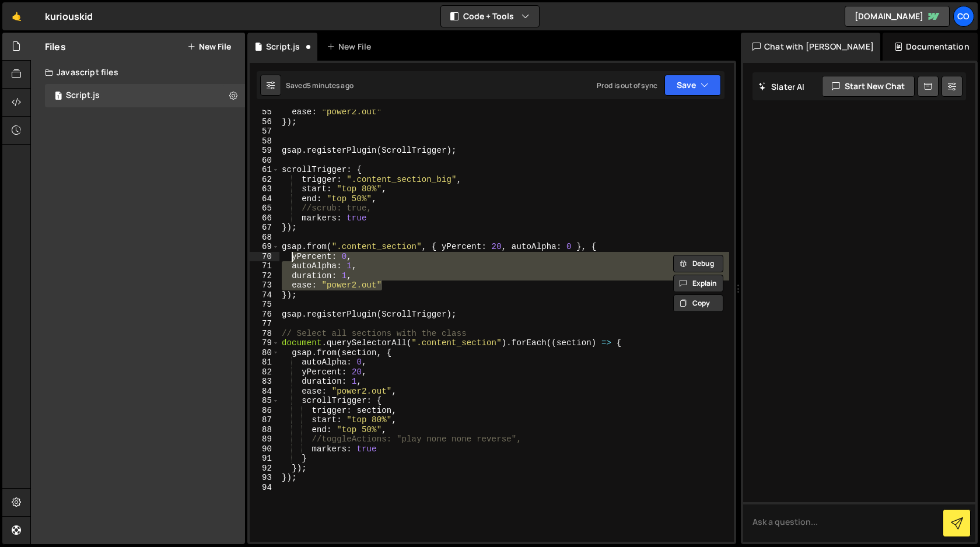  What do you see at coordinates (782, 87) in the screenshot?
I see `h2: Slater AI` at bounding box center [782, 87].